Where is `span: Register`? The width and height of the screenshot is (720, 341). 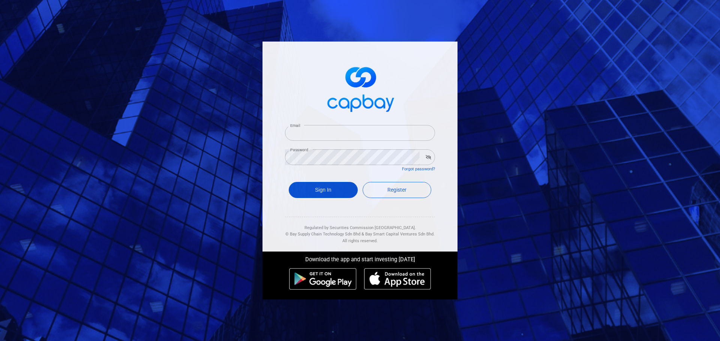 span: Register is located at coordinates (397, 190).